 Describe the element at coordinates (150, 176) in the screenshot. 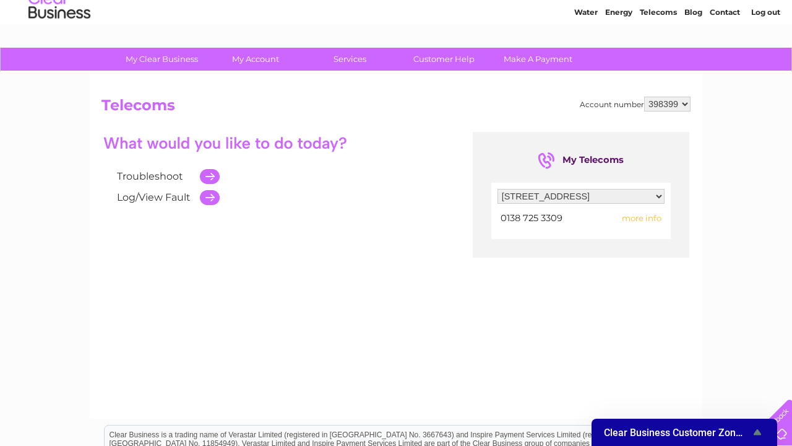

I see `a: Troubleshoot` at that location.